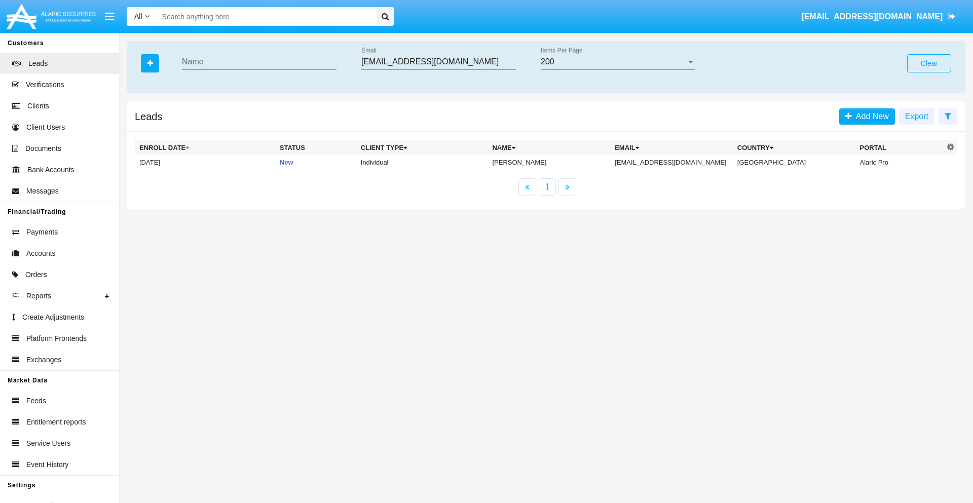  Describe the element at coordinates (36, 275) in the screenshot. I see `span: Orders` at that location.